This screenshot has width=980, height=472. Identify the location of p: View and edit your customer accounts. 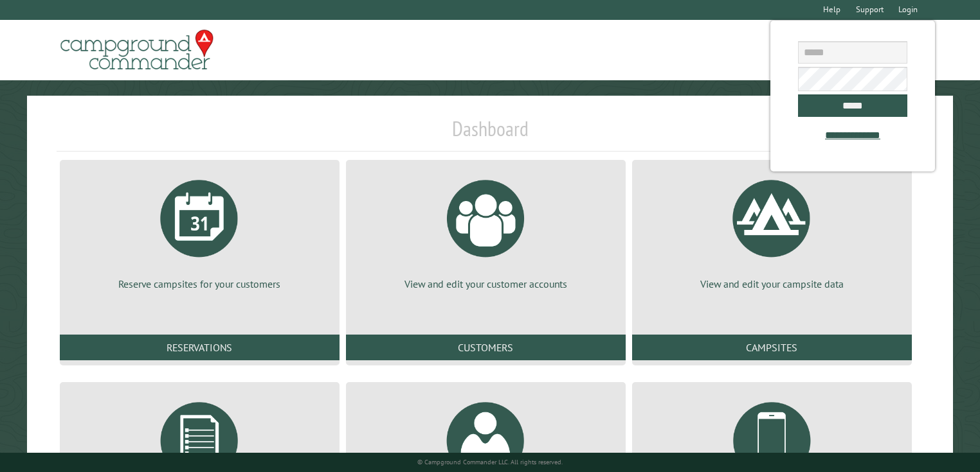
(486, 284).